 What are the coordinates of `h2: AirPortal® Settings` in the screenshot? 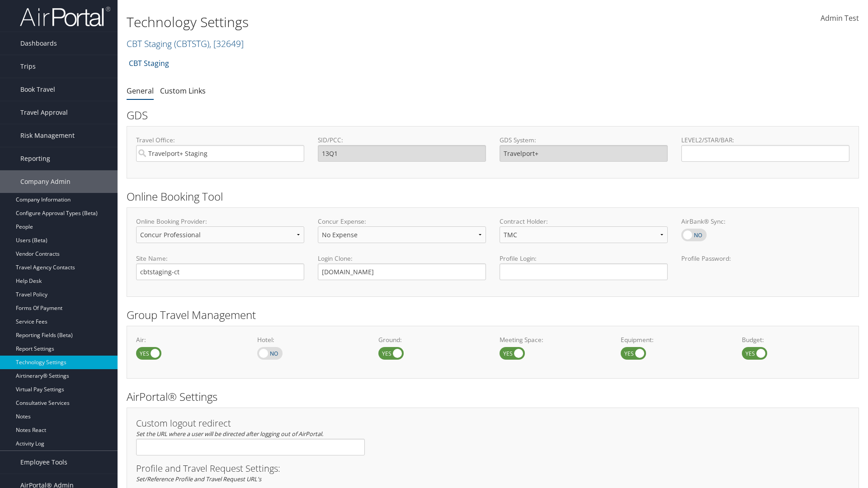 It's located at (493, 397).